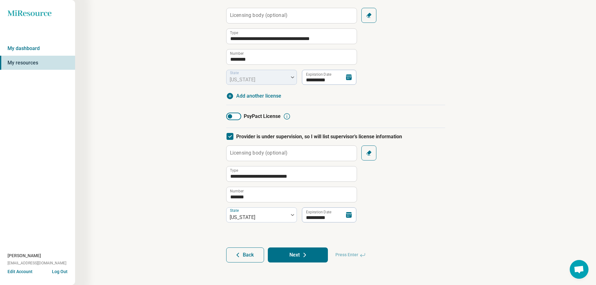  What do you see at coordinates (262, 116) in the screenshot?
I see `span: PsyPact License` at bounding box center [262, 116].